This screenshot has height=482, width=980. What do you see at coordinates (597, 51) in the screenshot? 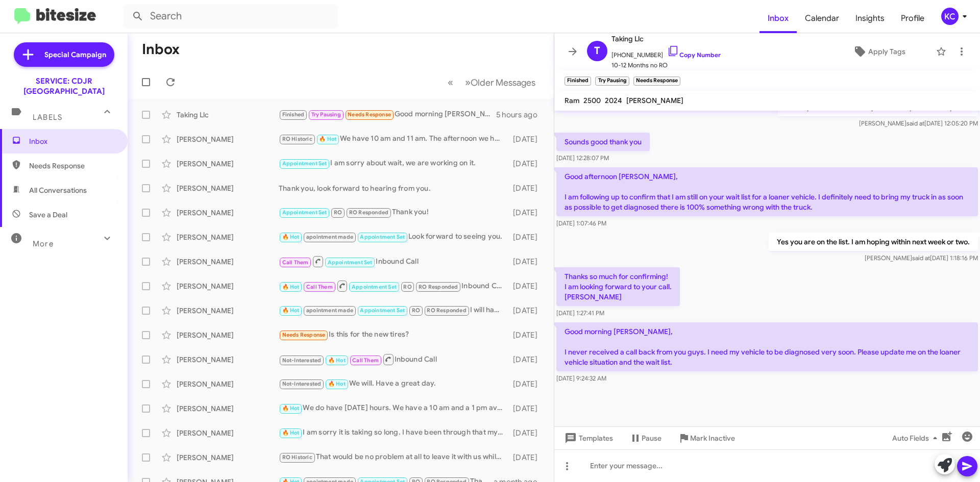
I see `span: T` at bounding box center [597, 51].